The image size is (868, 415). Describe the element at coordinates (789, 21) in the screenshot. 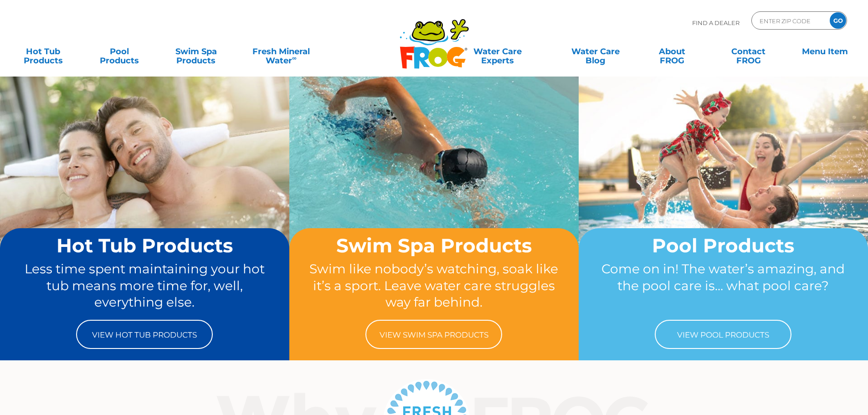

I see `input: Zip Code Form` at that location.